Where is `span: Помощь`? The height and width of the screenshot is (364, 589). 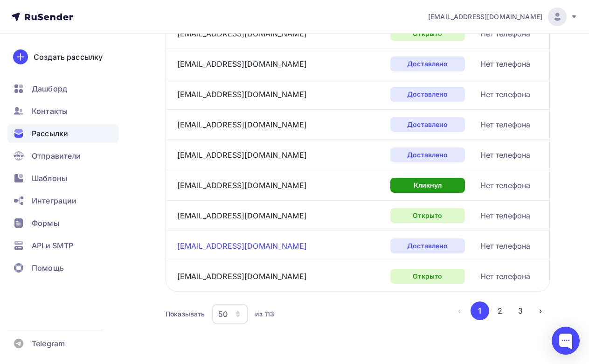 span: Помощь is located at coordinates (47, 268).